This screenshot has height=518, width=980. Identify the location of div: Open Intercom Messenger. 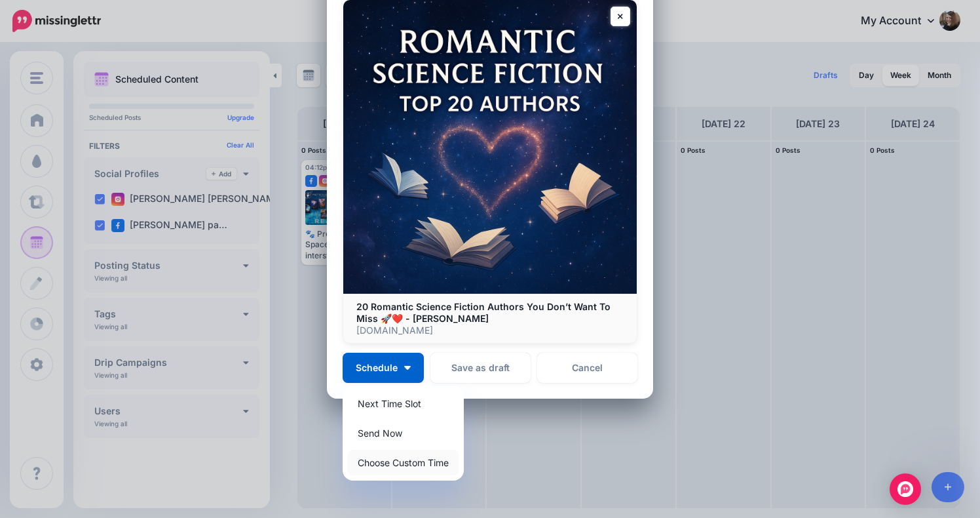
(906, 489).